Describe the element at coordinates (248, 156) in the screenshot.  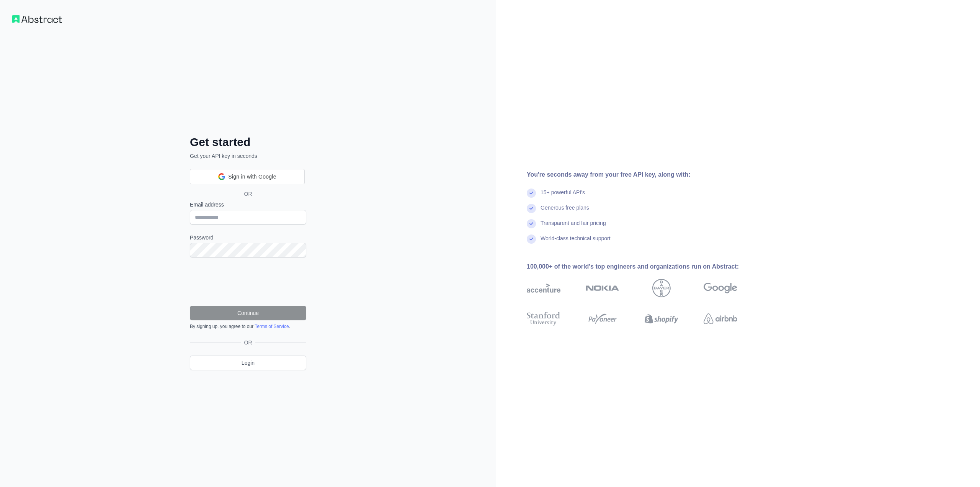
I see `p: Get your API key in seconds` at that location.